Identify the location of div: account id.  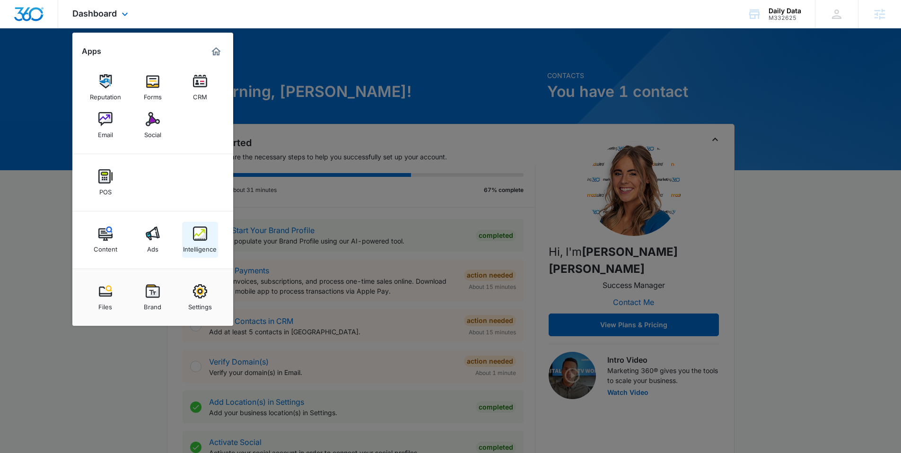
(784, 18).